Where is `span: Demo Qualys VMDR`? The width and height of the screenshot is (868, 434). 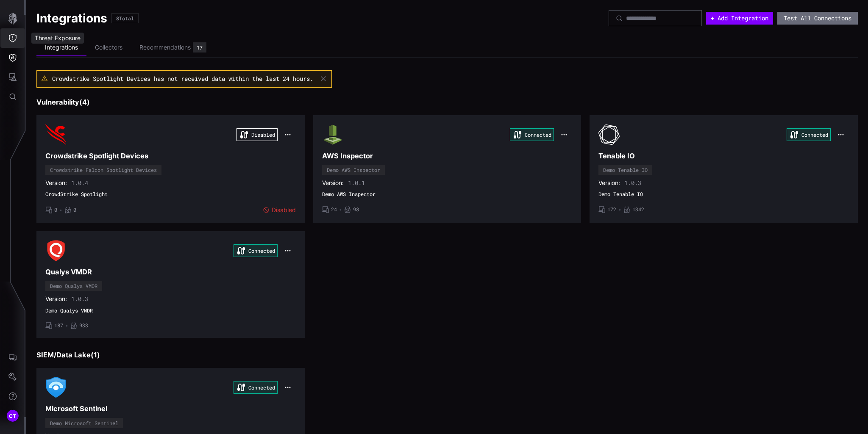 span: Demo Qualys VMDR is located at coordinates (171, 310).